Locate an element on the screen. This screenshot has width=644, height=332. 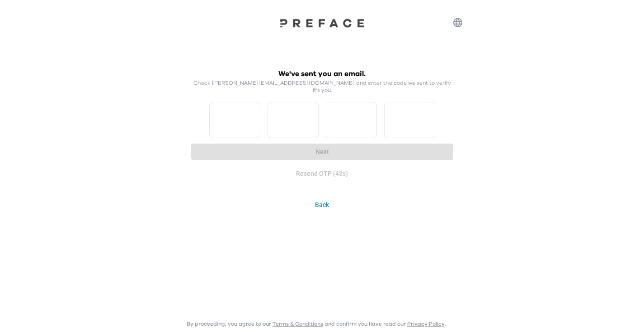
input: Please enter OTP character 4 is located at coordinates (410, 120).